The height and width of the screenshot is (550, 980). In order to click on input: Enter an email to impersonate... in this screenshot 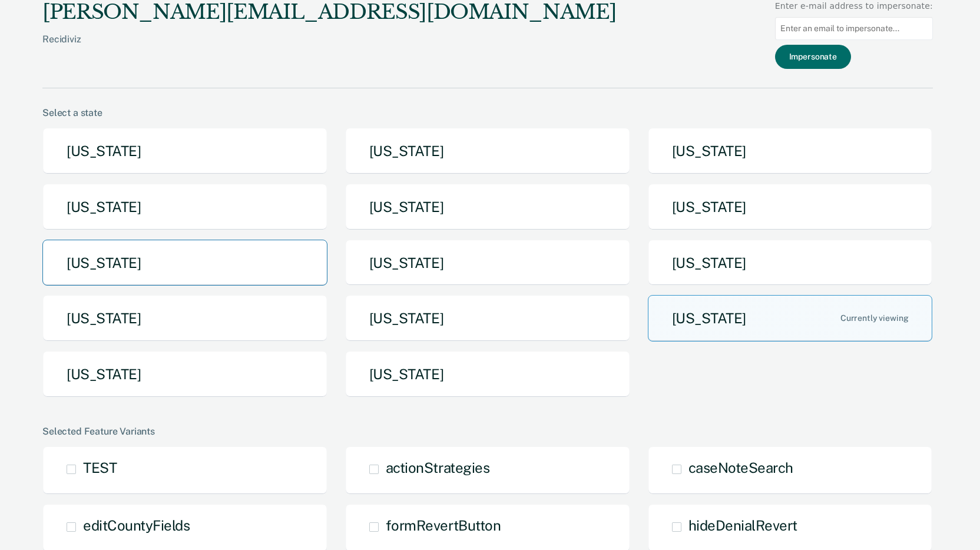, I will do `click(854, 28)`.